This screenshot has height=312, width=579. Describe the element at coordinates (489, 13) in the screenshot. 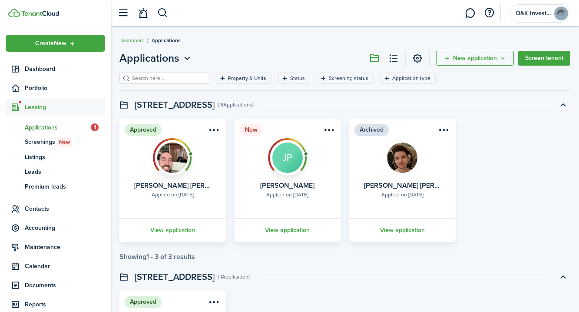

I see `button: Open resource center` at that location.